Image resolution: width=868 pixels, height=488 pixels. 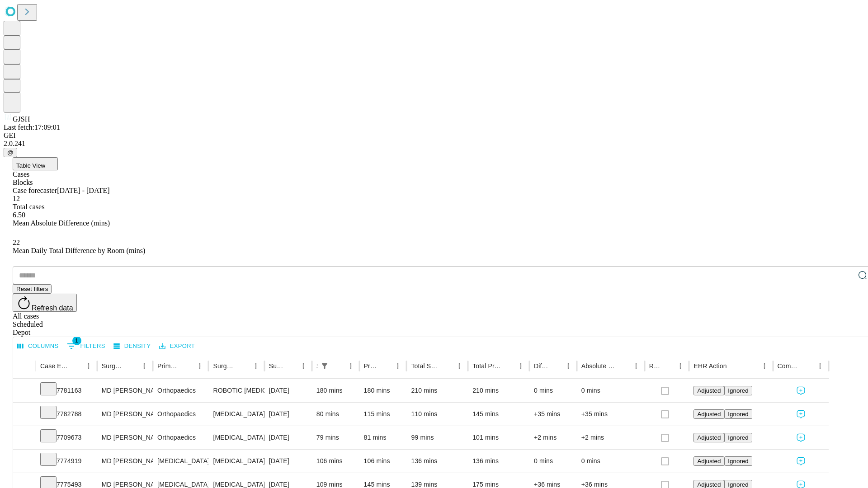 What do you see at coordinates (655, 366) in the screenshot?
I see `div: Resolved in EHR` at bounding box center [655, 366].